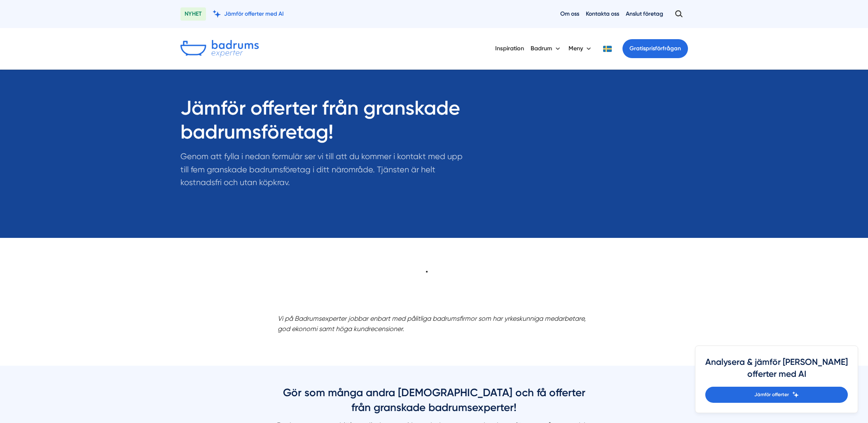 Image resolution: width=868 pixels, height=423 pixels. I want to click on span: NYHET, so click(193, 14).